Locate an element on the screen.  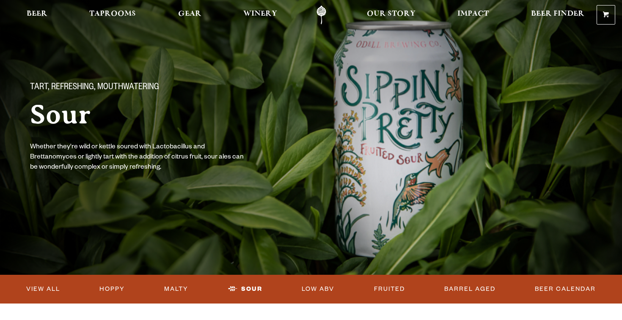
a: Winery is located at coordinates (260, 15).